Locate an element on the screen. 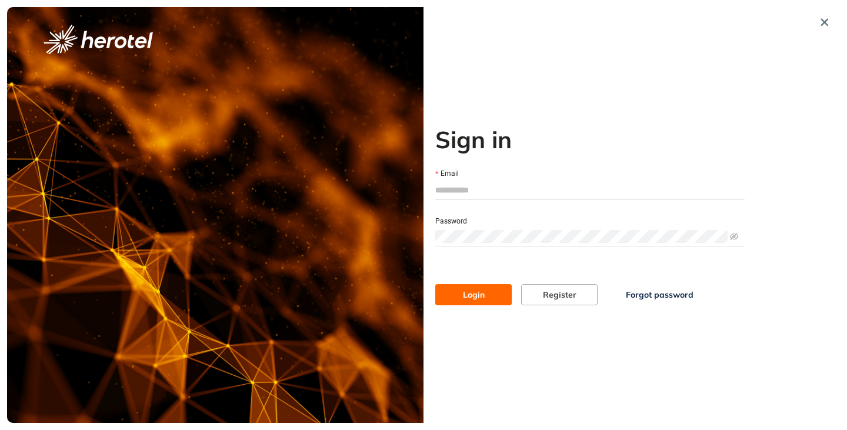  span: Register is located at coordinates (559, 295).